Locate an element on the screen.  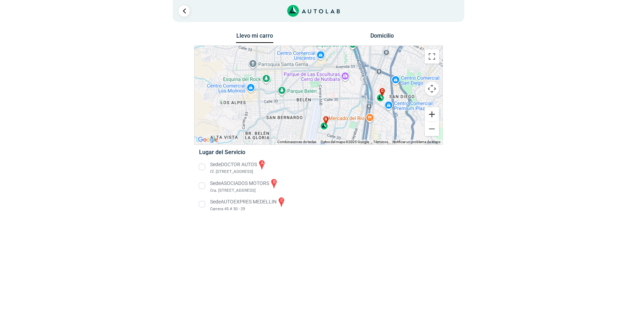
a: Abre esta zona en Google Maps (se abre en una nueva ventana) is located at coordinates (208, 140).